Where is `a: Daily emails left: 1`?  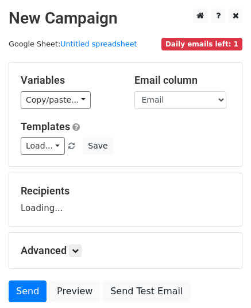 a: Daily emails left: 1 is located at coordinates (201, 44).